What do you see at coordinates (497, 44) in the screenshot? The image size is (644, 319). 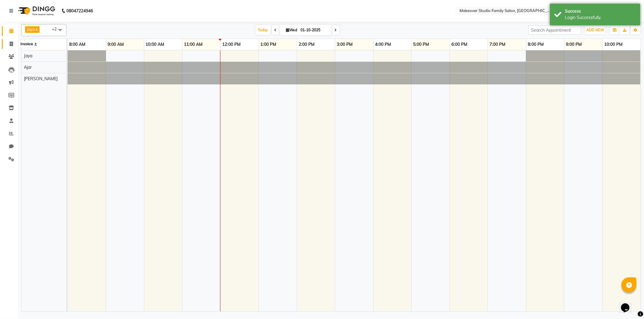 I see `a: 7:00 PM` at bounding box center [497, 44].